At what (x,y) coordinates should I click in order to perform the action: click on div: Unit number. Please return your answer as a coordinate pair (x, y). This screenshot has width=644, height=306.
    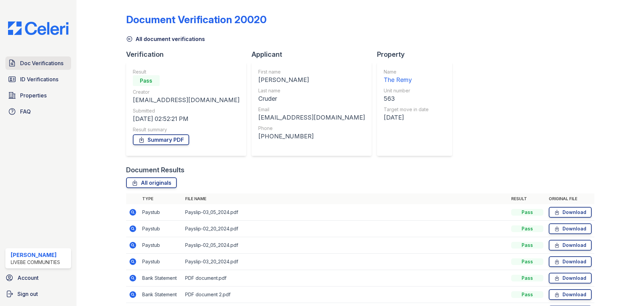
    Looking at the image, I should click on (406, 90).